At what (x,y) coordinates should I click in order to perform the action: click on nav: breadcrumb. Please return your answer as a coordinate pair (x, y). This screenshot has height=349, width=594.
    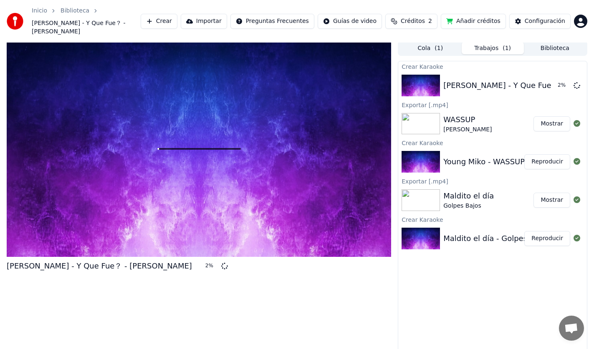
    Looking at the image, I should click on (86, 21).